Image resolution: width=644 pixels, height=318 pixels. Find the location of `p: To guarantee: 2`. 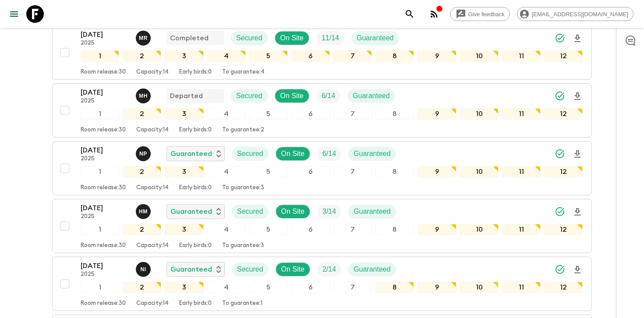

p: To guarantee: 2 is located at coordinates (243, 130).